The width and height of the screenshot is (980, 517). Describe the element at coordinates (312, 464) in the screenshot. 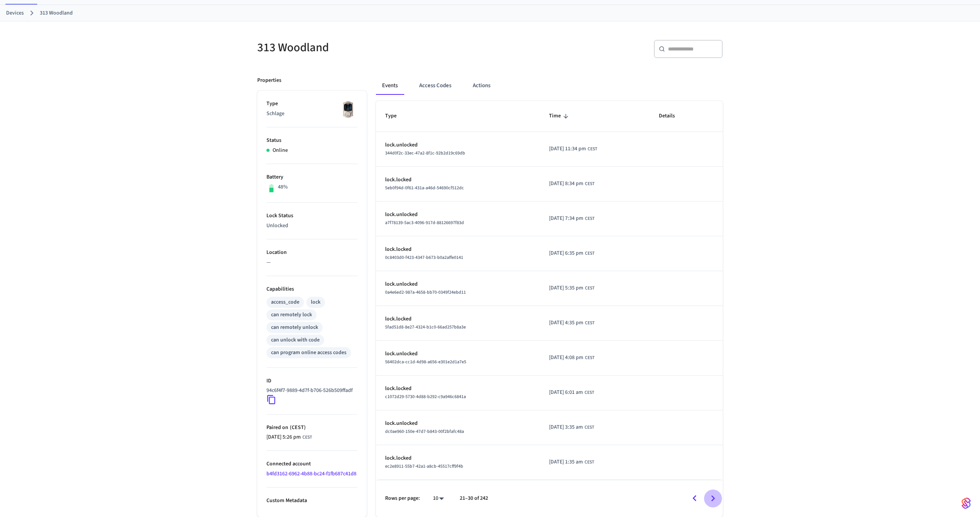

I see `p: Connected account` at that location.